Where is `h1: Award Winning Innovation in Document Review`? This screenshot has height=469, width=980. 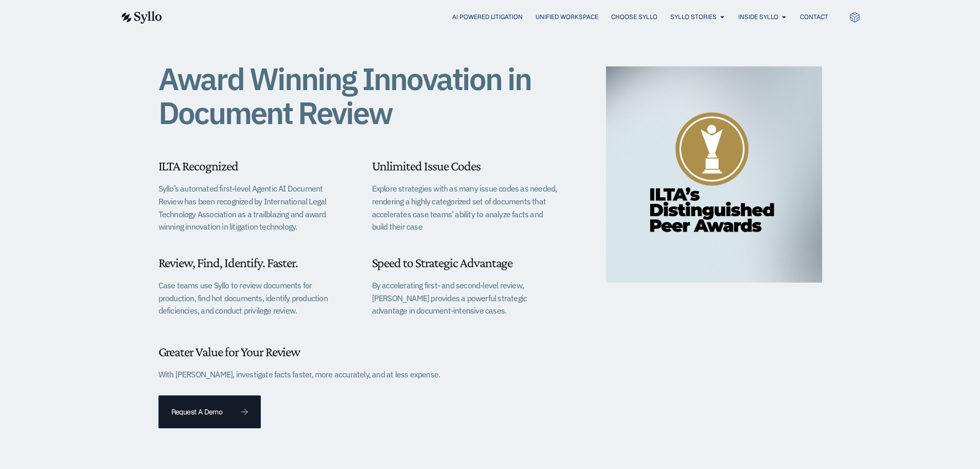
h1: Award Winning Innovation in Document Review is located at coordinates (359, 96).